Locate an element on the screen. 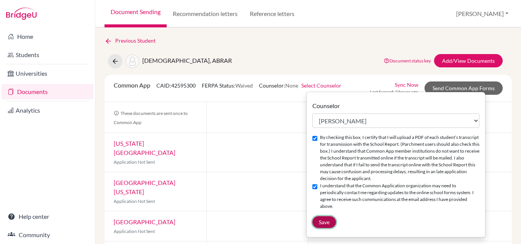 The width and height of the screenshot is (521, 244). a: Community is located at coordinates (47, 235).